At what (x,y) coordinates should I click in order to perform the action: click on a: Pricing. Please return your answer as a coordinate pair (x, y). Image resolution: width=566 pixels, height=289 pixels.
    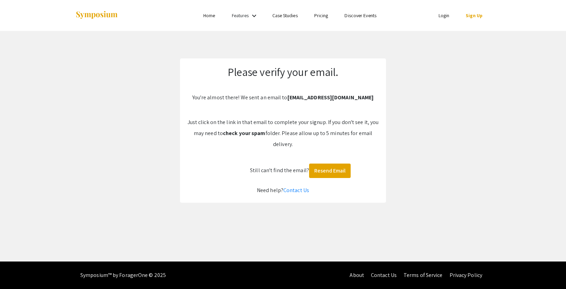
    Looking at the image, I should click on (321, 15).